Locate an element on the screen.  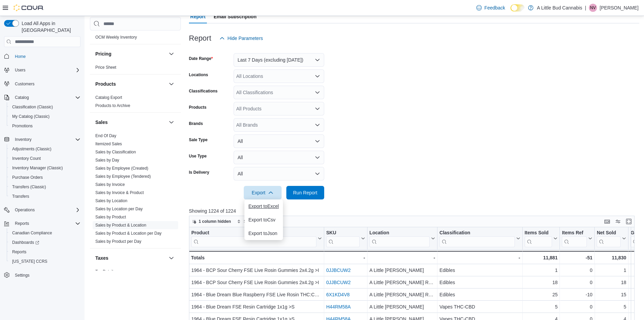
div: 1964 - Blue Dream FSE Resin Cartridge 1x1g >S is located at coordinates (257, 307).